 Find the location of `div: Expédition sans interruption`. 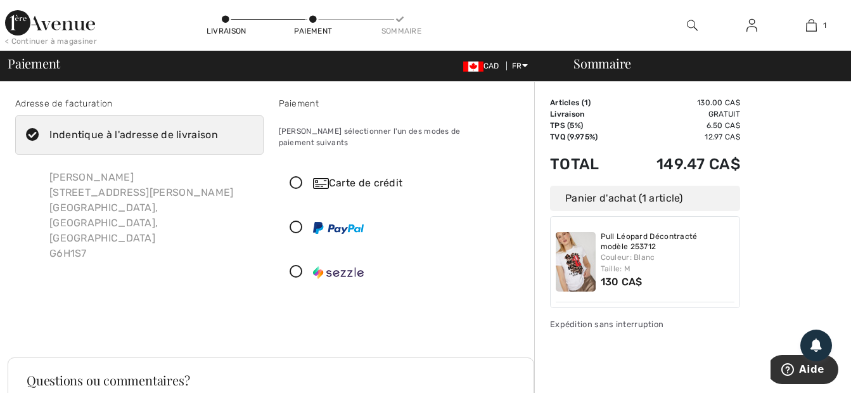

div: Expédition sans interruption is located at coordinates (645, 324).